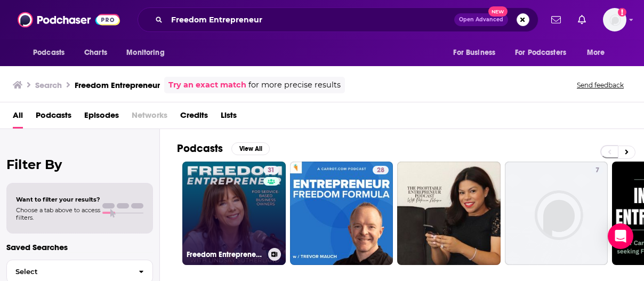 The height and width of the screenshot is (281, 644). I want to click on span: for more precise results, so click(294, 85).